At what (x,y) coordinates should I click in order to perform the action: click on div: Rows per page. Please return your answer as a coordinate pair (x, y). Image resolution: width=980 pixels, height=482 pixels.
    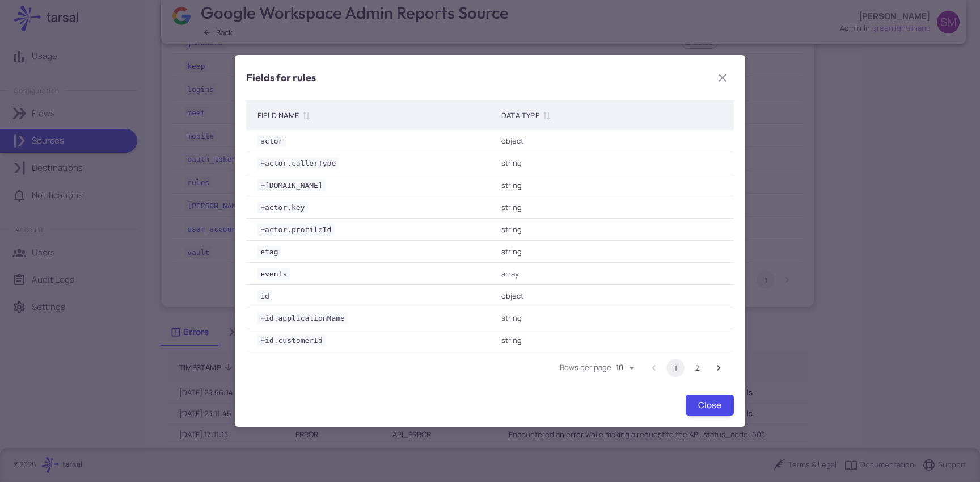
    Looking at the image, I should click on (627, 367).